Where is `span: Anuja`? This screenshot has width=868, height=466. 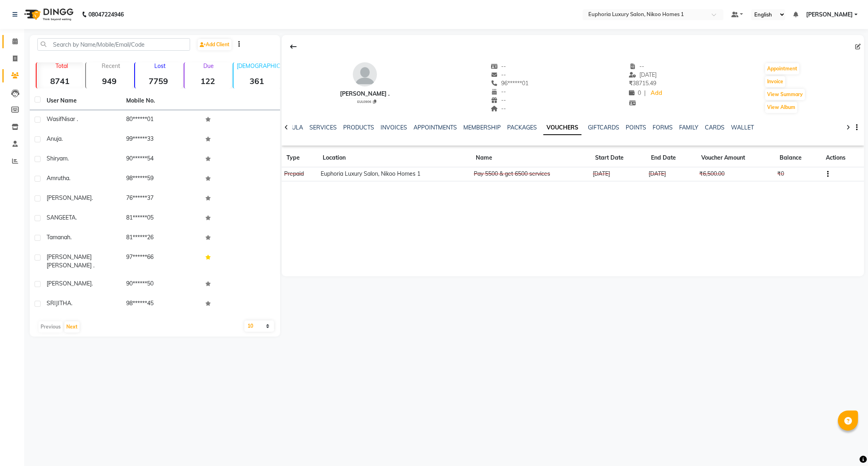 span: Anuja is located at coordinates (54, 139).